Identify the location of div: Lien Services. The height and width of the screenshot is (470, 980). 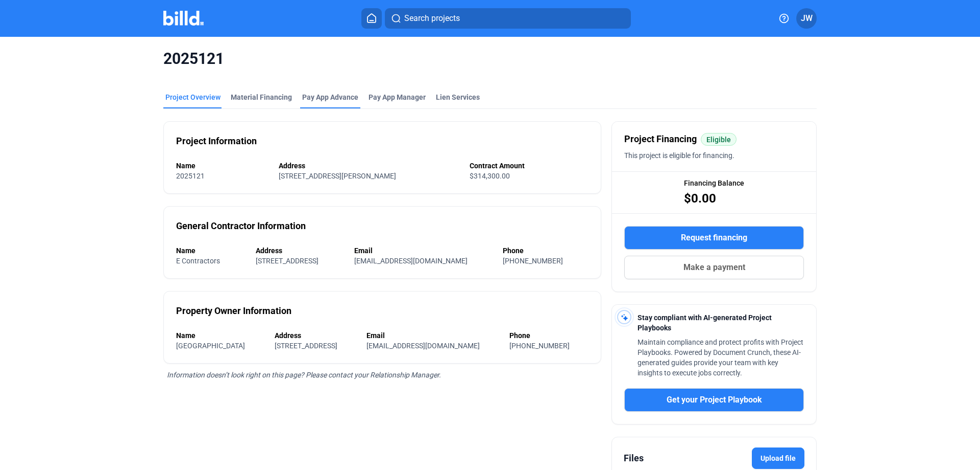
(458, 97).